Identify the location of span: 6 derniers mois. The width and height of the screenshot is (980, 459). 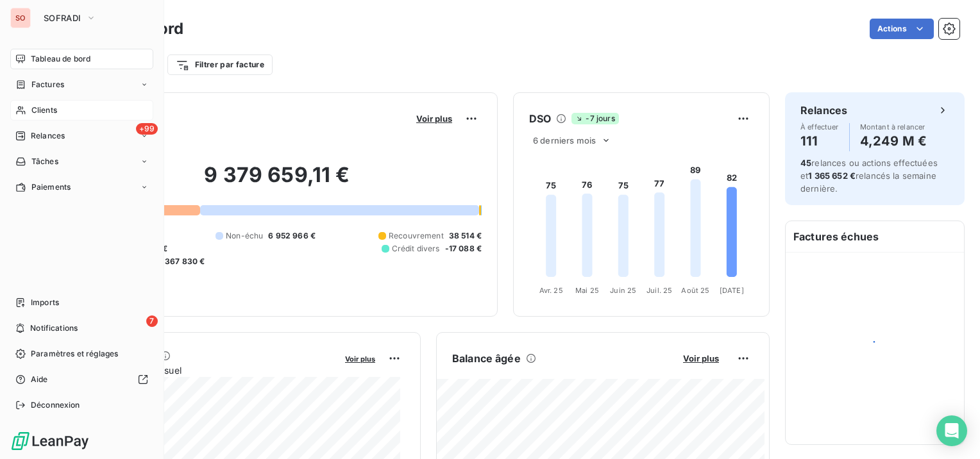
(564, 140).